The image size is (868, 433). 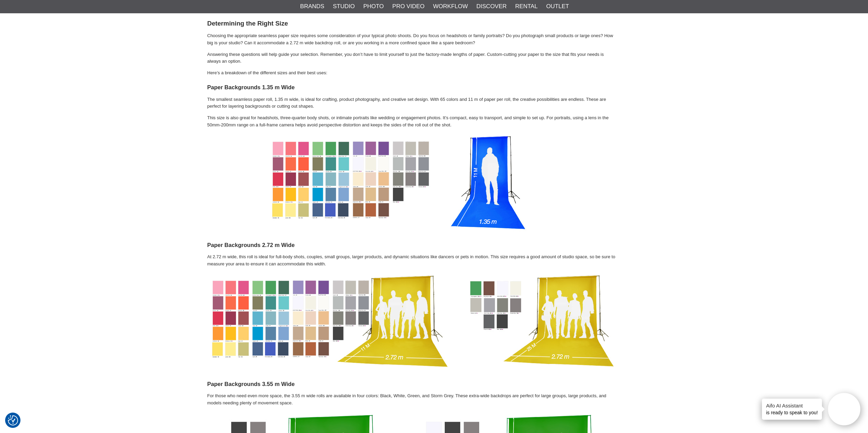 I want to click on h4: Paper Backgrounds 3.55 m Wide, so click(x=412, y=384).